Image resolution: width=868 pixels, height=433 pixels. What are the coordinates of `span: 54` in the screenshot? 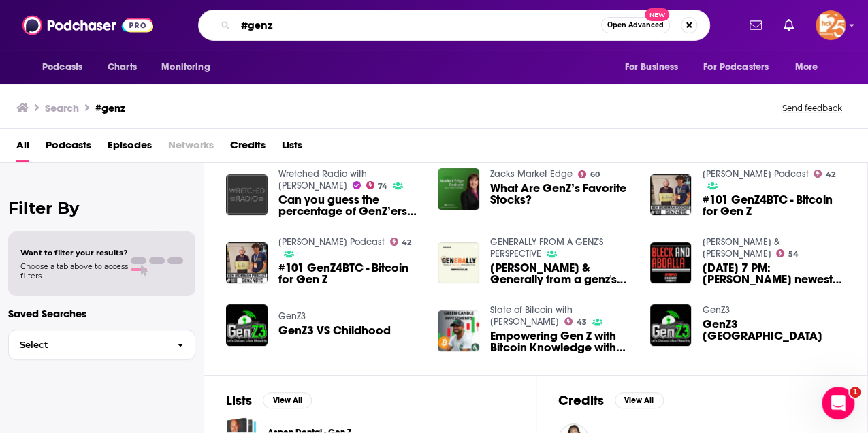 It's located at (794, 254).